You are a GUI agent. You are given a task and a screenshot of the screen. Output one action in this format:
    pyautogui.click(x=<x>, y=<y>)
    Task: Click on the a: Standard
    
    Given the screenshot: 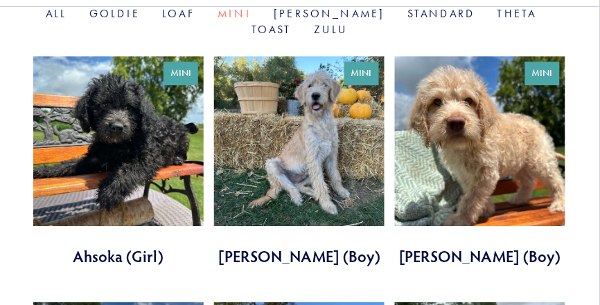 What is the action you would take?
    pyautogui.click(x=441, y=13)
    